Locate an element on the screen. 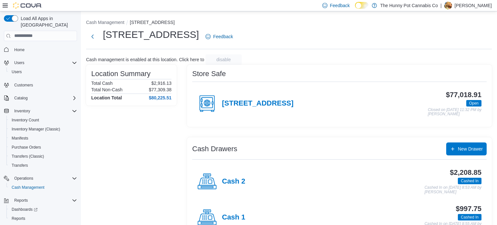  button: New Drawer is located at coordinates (467, 149).